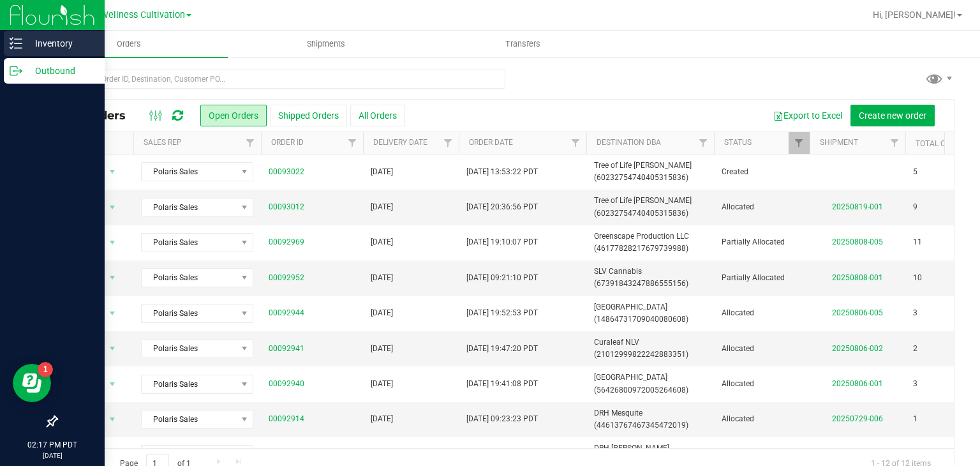 Image resolution: width=980 pixels, height=466 pixels. Describe the element at coordinates (53, 444) in the screenshot. I see `p: 02:17 PM PDT` at that location.